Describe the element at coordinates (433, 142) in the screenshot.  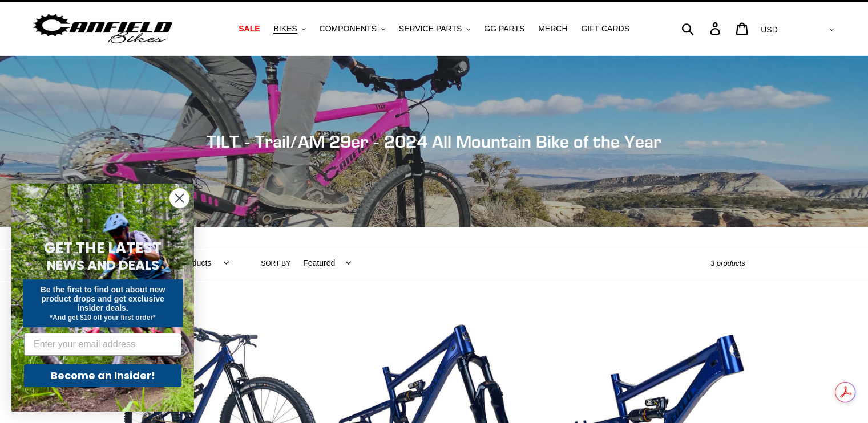
I see `span: TILT - Trail/AM 29er - 2024 All Mountain Bike of the Year` at that location.